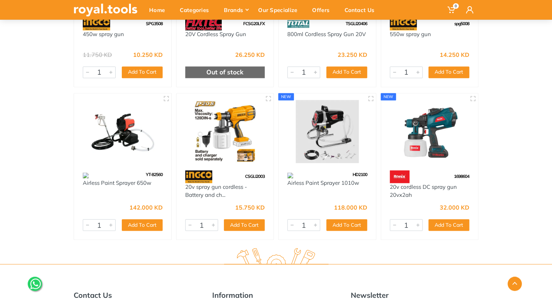 Image resolution: width=552 pixels, height=304 pixels. What do you see at coordinates (352, 55) in the screenshot?
I see `div: 23.250 KD` at bounding box center [352, 55].